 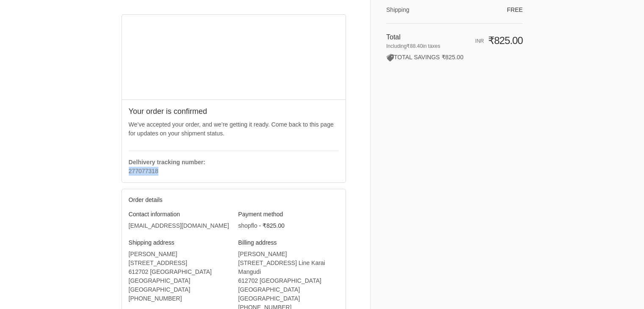 What do you see at coordinates (479, 41) in the screenshot?
I see `span: INR` at bounding box center [479, 41].